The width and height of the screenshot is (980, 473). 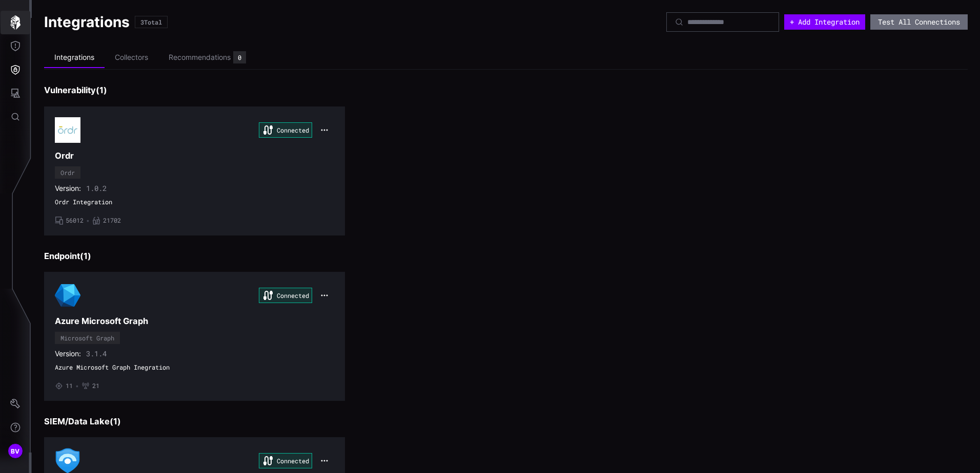 What do you see at coordinates (87, 22) in the screenshot?
I see `h1: Integrations` at bounding box center [87, 22].